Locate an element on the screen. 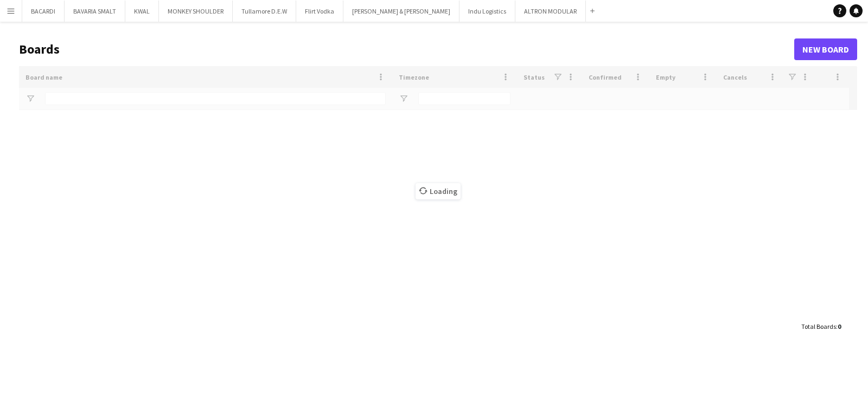 Image resolution: width=868 pixels, height=402 pixels. button: Flirt Vodka is located at coordinates (319, 11).